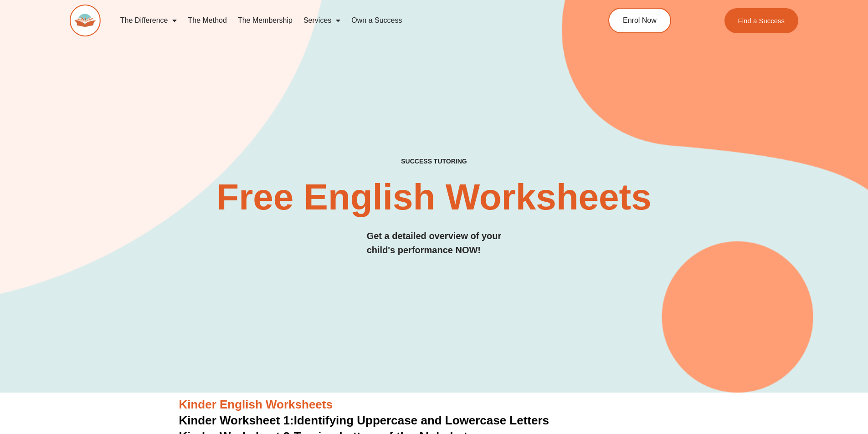 The width and height of the screenshot is (868, 434). Describe the element at coordinates (761, 21) in the screenshot. I see `span: Find a Success` at that location.